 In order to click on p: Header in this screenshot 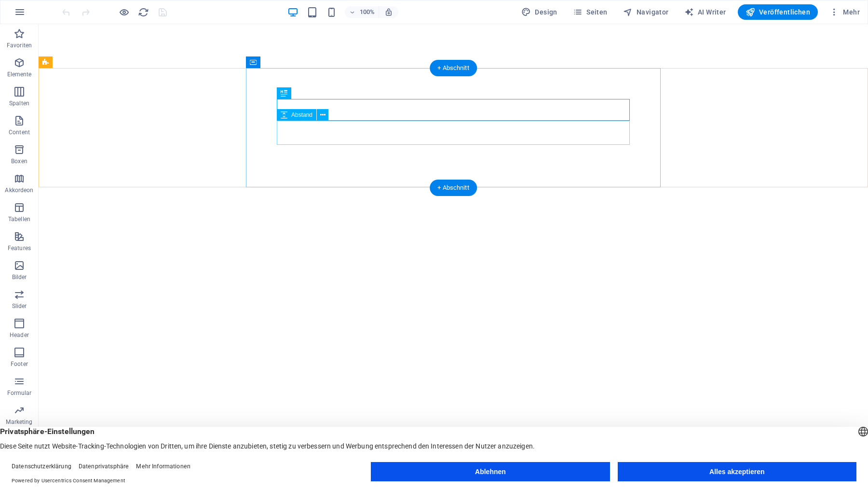, I will do `click(20, 335)`.